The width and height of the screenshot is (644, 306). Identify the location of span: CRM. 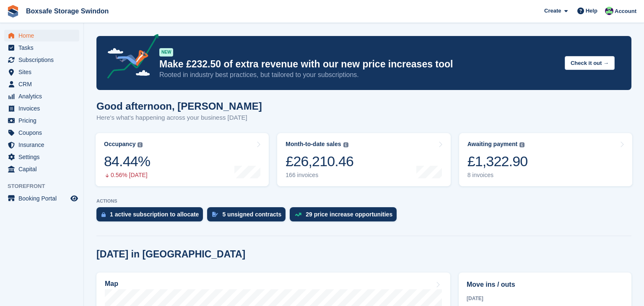
(44, 84).